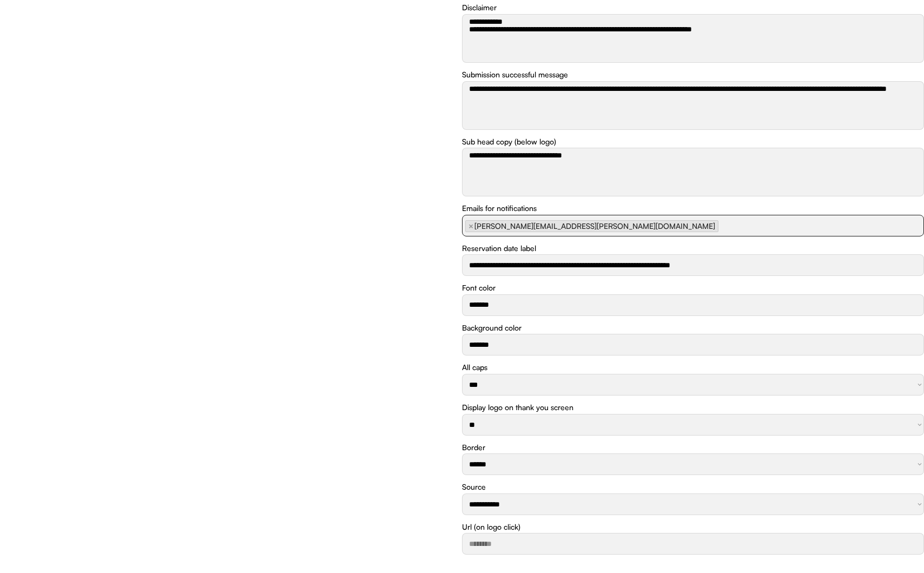 The height and width of the screenshot is (573, 924). Describe the element at coordinates (479, 288) in the screenshot. I see `div: Font color` at that location.